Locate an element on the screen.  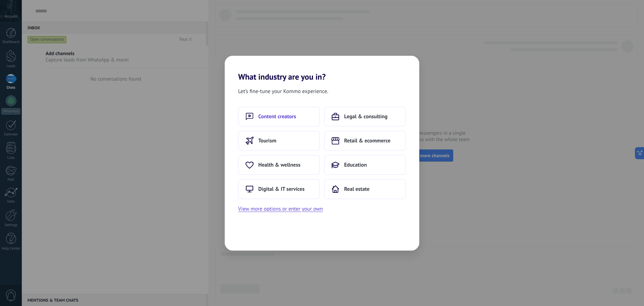
span: Let’s fine-tune your Kommo experience. is located at coordinates (283, 91).